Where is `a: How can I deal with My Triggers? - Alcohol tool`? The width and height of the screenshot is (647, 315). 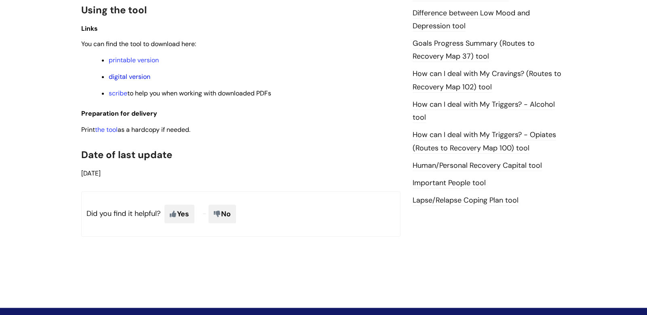
a: How can I deal with My Triggers? - Alcohol tool is located at coordinates (483, 111).